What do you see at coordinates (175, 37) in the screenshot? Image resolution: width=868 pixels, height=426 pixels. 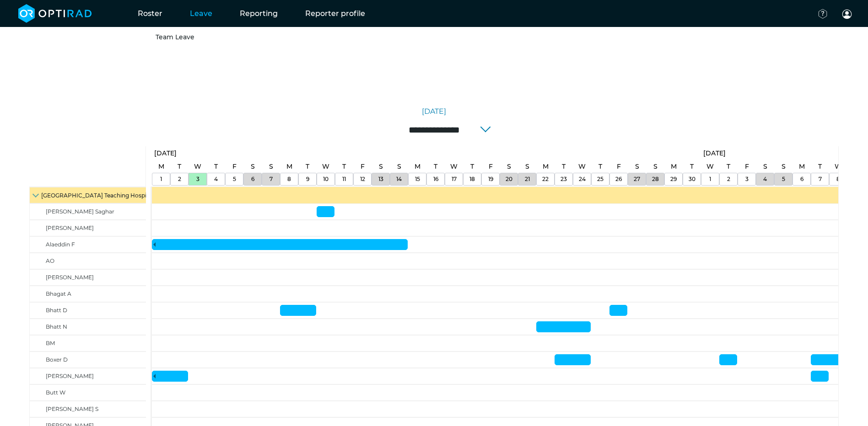 I see `a: Team Leave` at bounding box center [175, 37].